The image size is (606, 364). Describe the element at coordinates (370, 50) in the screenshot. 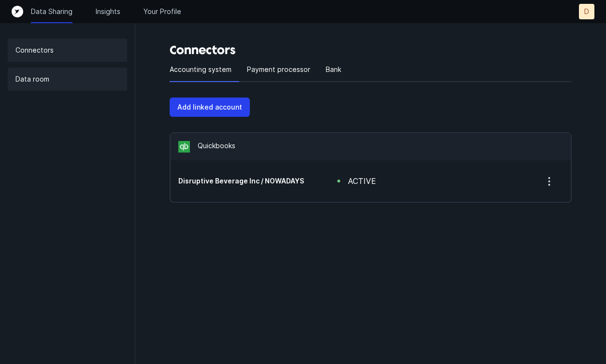

I see `h3: Connectors` at that location.